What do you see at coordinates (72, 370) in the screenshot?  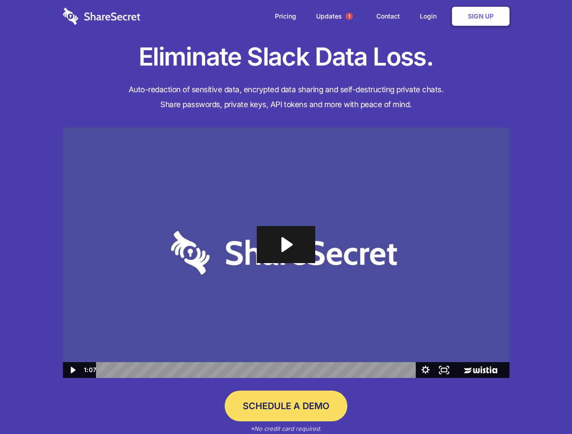 I see `button: Play Video` at bounding box center [72, 370].